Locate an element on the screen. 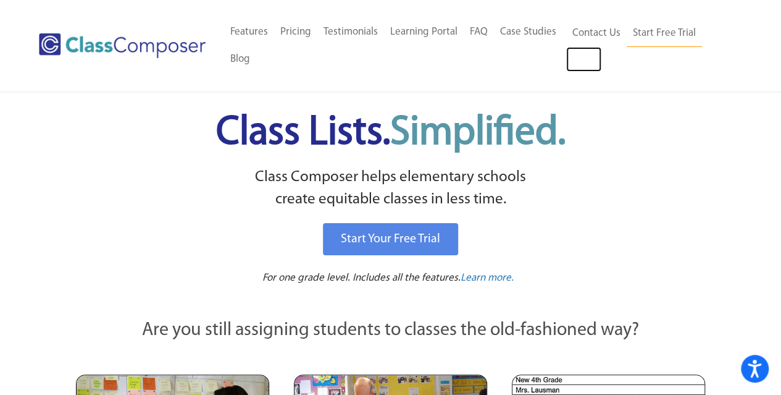 The height and width of the screenshot is (395, 781). p: Are you still assigning students to classes the old-fashioned way? is located at coordinates (391, 330).